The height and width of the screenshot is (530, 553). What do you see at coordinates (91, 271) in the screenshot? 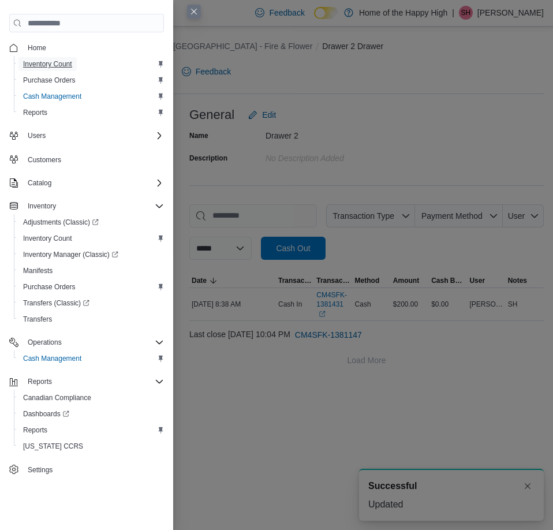
I see `button: Manifests` at bounding box center [91, 271].